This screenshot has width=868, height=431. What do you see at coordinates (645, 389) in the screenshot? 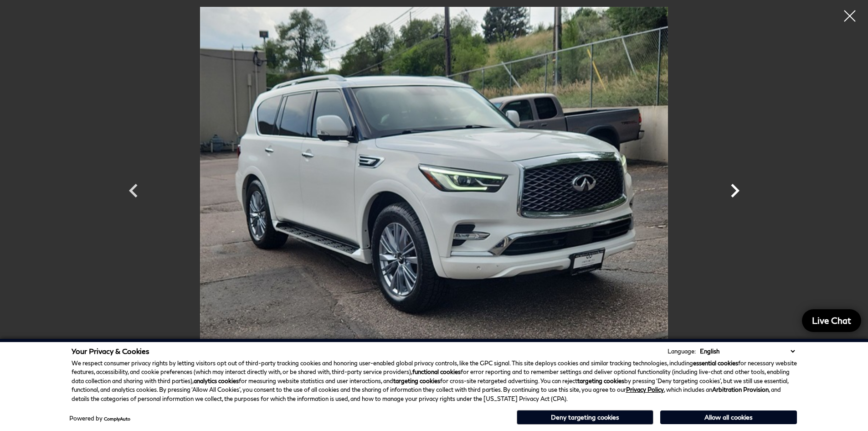
I see `u: Privacy Policy` at bounding box center [645, 389].